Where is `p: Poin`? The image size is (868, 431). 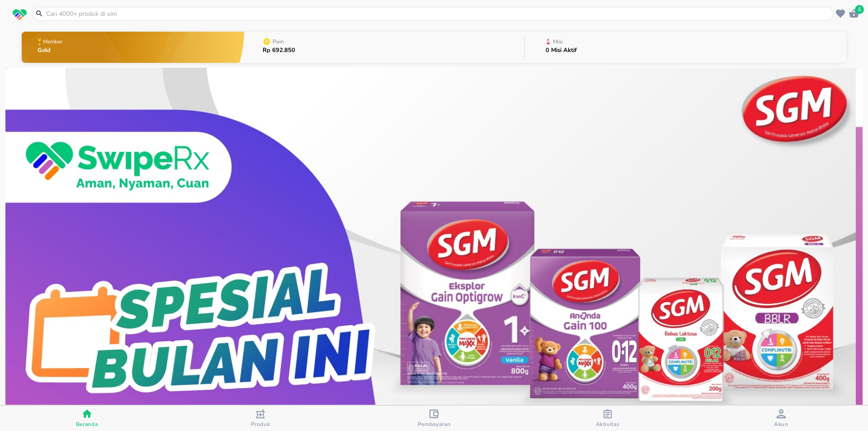 p: Poin is located at coordinates (278, 42).